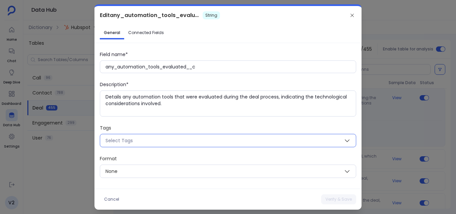 This screenshot has height=214, width=456. Describe the element at coordinates (112, 33) in the screenshot. I see `span: General` at that location.